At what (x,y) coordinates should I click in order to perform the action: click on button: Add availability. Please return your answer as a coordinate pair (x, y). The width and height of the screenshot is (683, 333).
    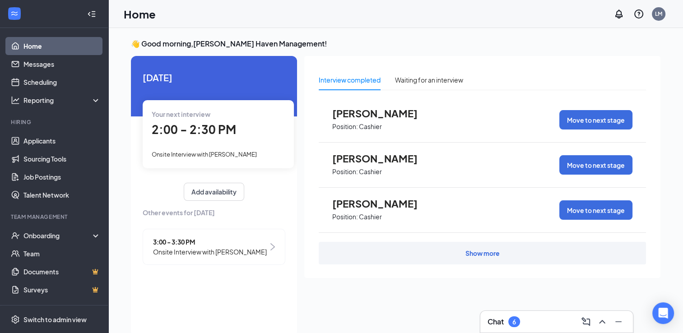
    Looking at the image, I should click on (214, 192).